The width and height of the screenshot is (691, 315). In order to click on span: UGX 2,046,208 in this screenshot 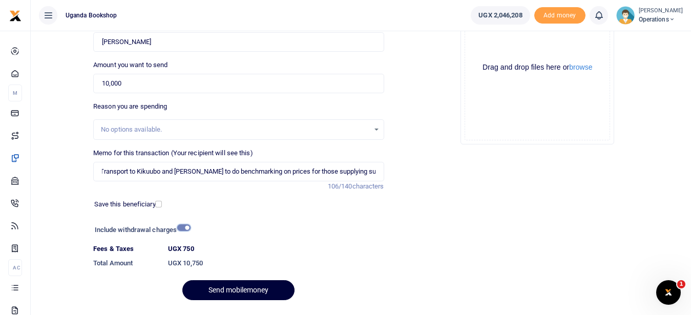, I will do `click(500, 15)`.